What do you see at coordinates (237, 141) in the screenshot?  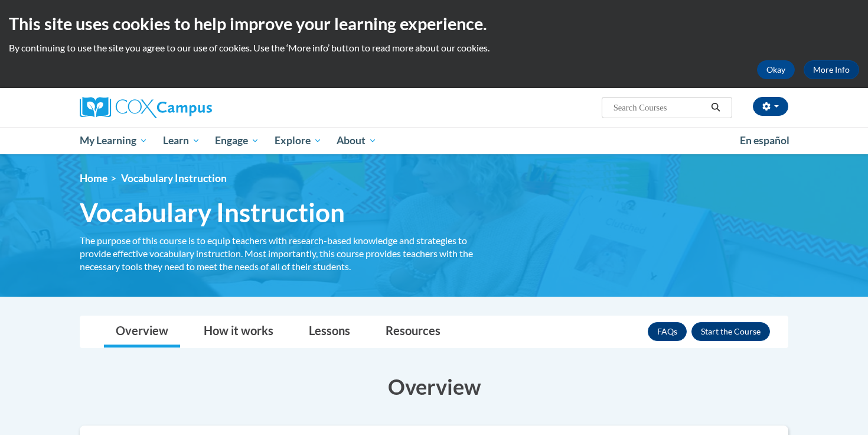 I see `a: Engage` at bounding box center [237, 141].